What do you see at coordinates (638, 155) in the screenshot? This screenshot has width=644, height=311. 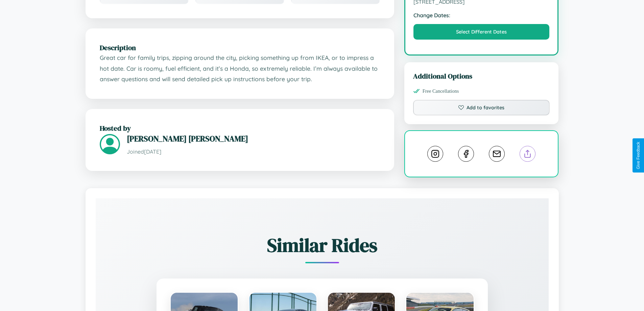 I see `div: Give Feedback` at bounding box center [638, 155].